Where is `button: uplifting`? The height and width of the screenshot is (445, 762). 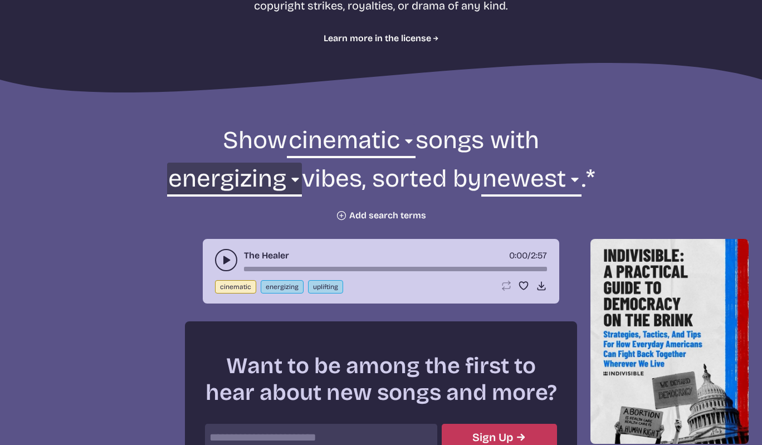 button: uplifting is located at coordinates (325, 287).